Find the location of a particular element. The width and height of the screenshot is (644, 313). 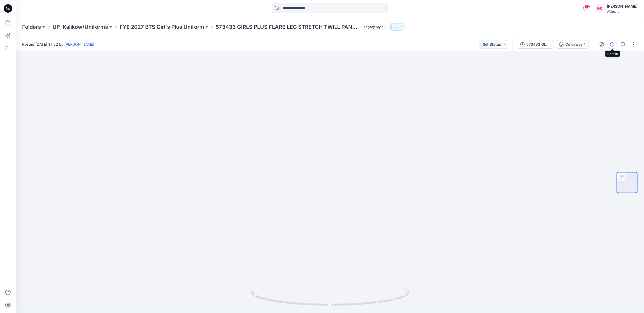

a: FYE 2027 BTS Girl's Plus Uniform is located at coordinates (162, 27).